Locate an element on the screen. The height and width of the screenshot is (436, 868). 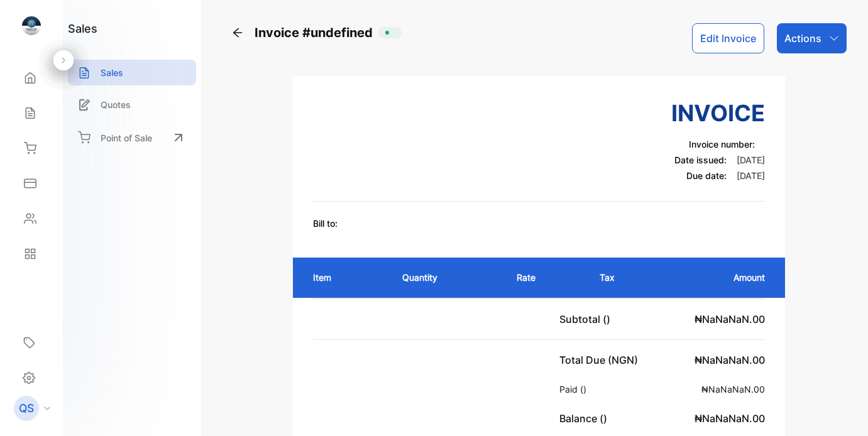
p: Quotes is located at coordinates (116, 104).